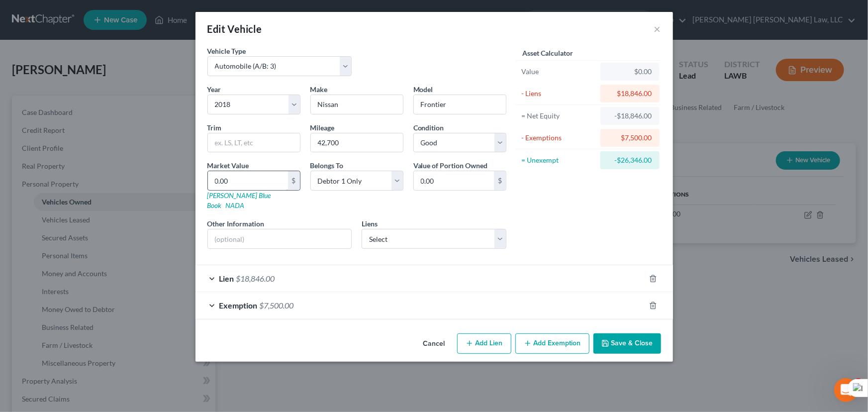 The height and width of the screenshot is (412, 868). What do you see at coordinates (630, 138) in the screenshot?
I see `div: $7,500.00` at bounding box center [630, 138].